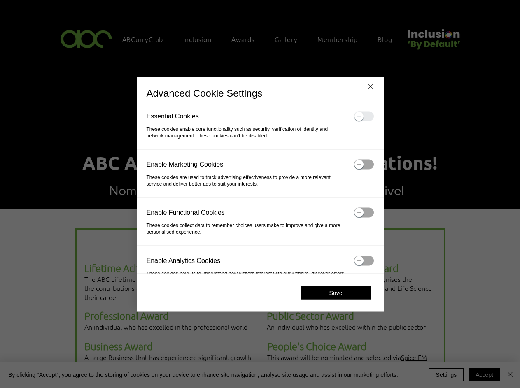 This screenshot has height=388, width=520. What do you see at coordinates (246, 229) in the screenshot?
I see `p: These cookies collect data to remember choices users make to improve and give a more personalised...` at bounding box center [246, 229].